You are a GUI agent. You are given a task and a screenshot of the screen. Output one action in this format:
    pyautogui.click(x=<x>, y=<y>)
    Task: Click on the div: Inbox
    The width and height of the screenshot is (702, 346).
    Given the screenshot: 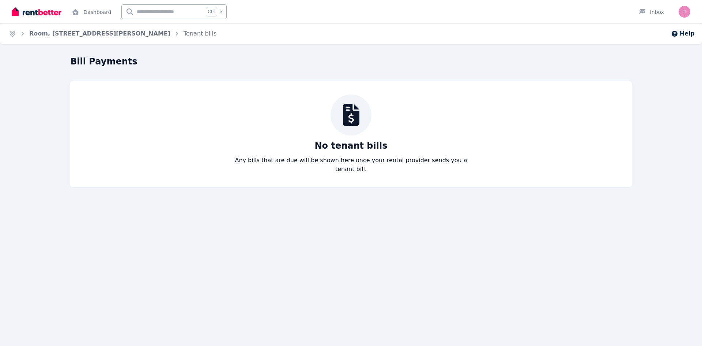 What is the action you would take?
    pyautogui.click(x=652, y=12)
    